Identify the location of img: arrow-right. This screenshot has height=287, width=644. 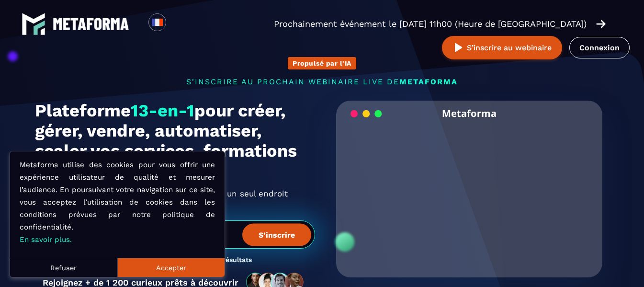
(601, 24).